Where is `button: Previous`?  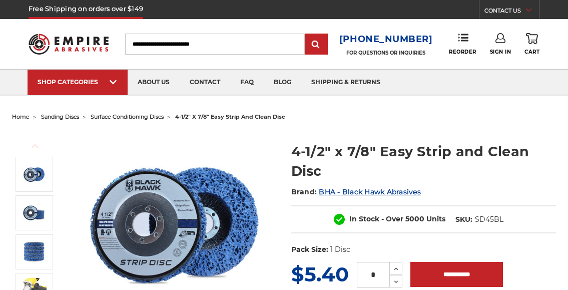 button: Previous is located at coordinates (35, 146).